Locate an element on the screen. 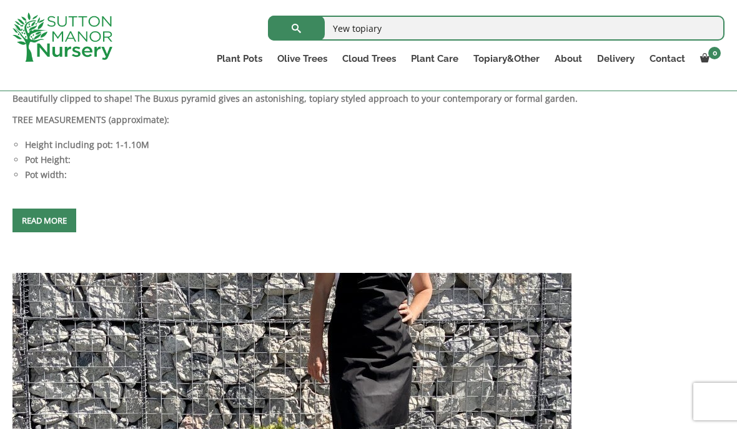  a: Olive Trees is located at coordinates (302, 59).